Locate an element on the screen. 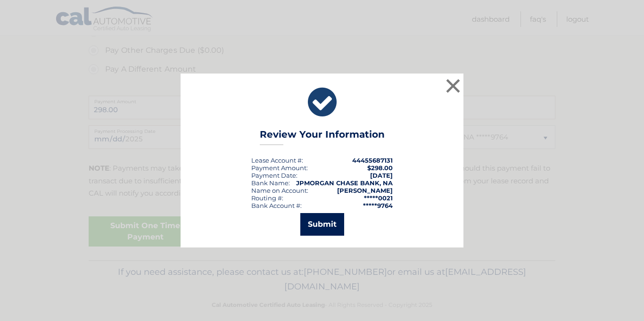 This screenshot has height=321, width=644. div: Payment Amount: is located at coordinates (279, 168).